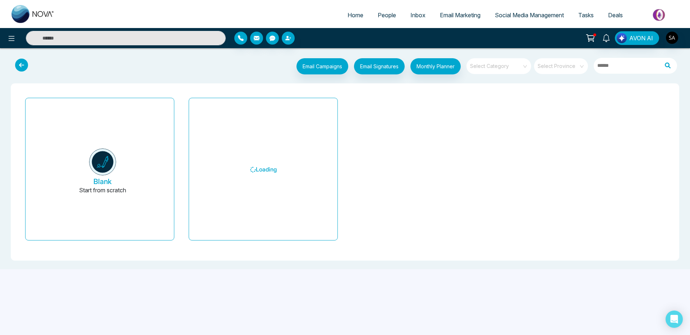  I want to click on a: Deals, so click(615, 15).